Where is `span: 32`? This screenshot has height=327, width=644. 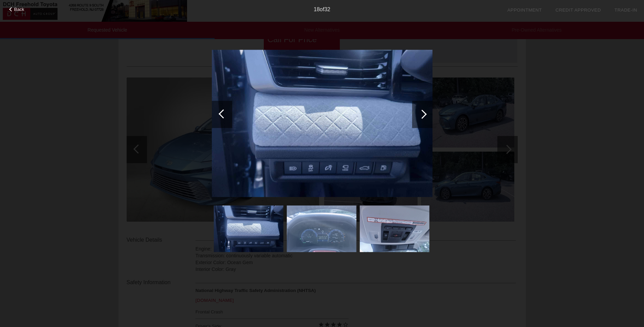 span: 32 is located at coordinates (327, 9).